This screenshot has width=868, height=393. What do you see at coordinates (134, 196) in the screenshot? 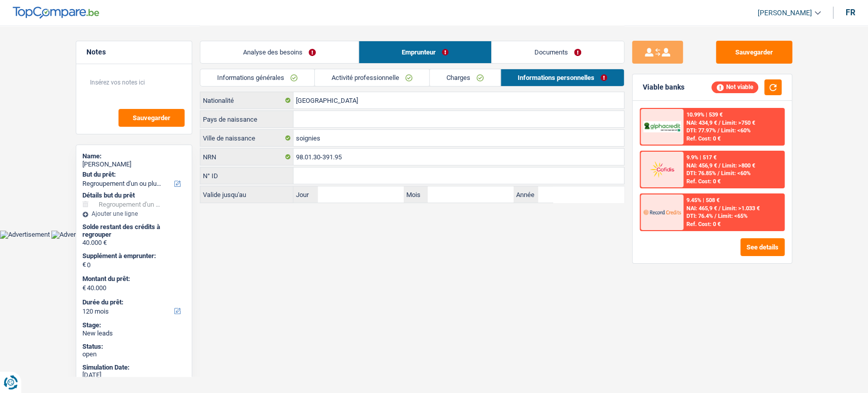
I see `div: Détails but du prêt` at bounding box center [134, 196].